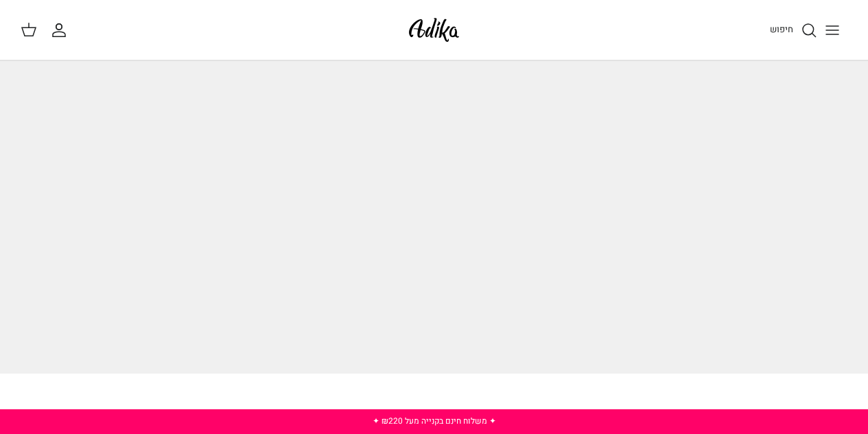 This screenshot has height=434, width=868. I want to click on img: Adika IL, so click(434, 30).